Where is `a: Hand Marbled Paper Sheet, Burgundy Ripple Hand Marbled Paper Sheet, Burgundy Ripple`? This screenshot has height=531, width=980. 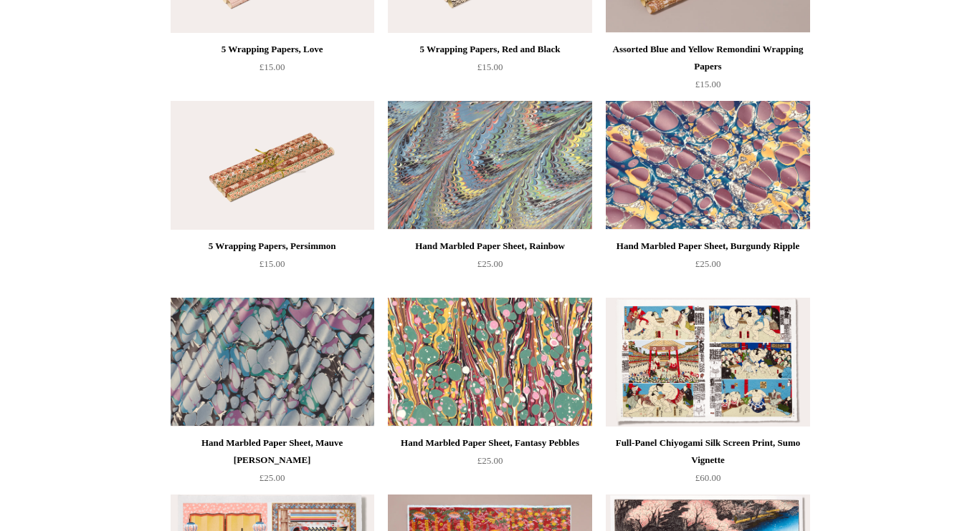
a: Hand Marbled Paper Sheet, Burgundy Ripple Hand Marbled Paper Sheet, Burgundy Ripple is located at coordinates (708, 166).